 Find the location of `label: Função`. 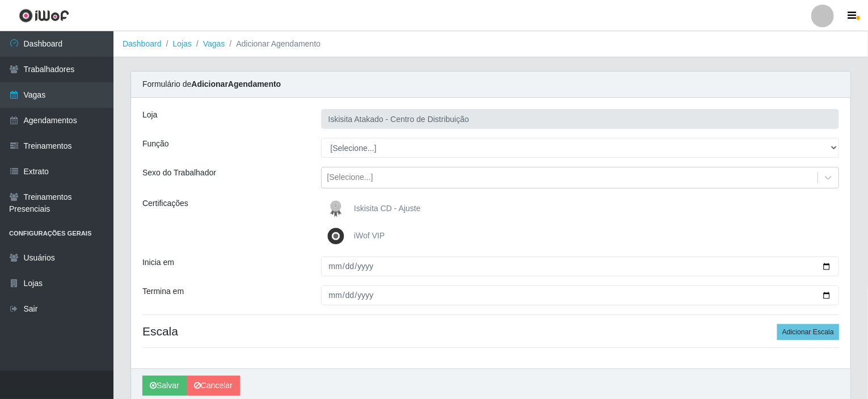

label: Função is located at coordinates (156, 144).